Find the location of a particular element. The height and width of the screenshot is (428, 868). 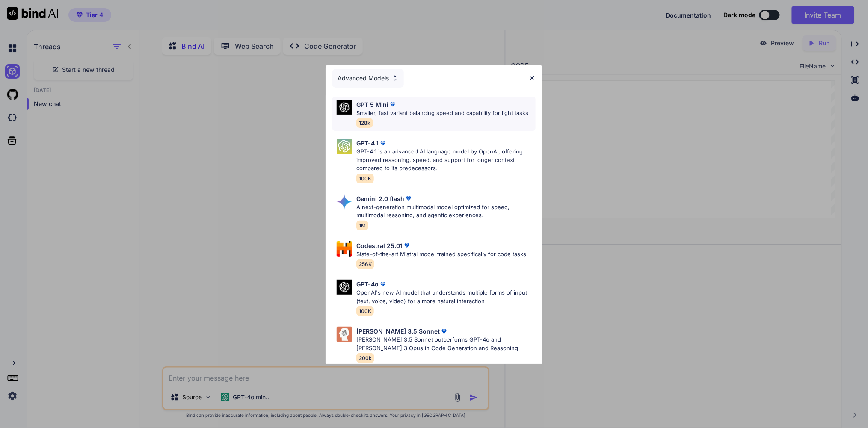

span: 1M is located at coordinates (362, 225).